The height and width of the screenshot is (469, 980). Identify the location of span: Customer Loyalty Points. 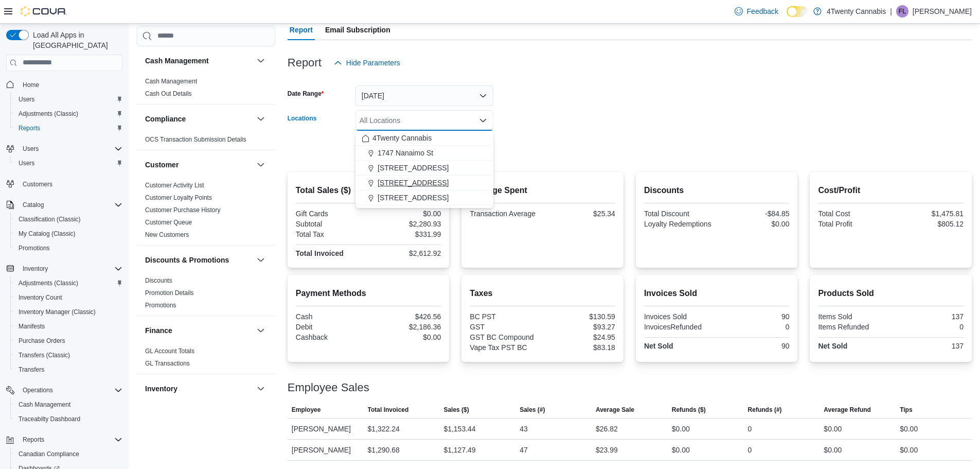
(178, 198).